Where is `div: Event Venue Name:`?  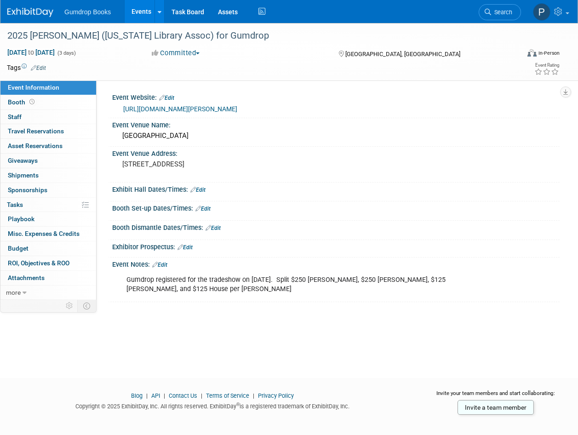
div: Event Venue Name: is located at coordinates (336, 124).